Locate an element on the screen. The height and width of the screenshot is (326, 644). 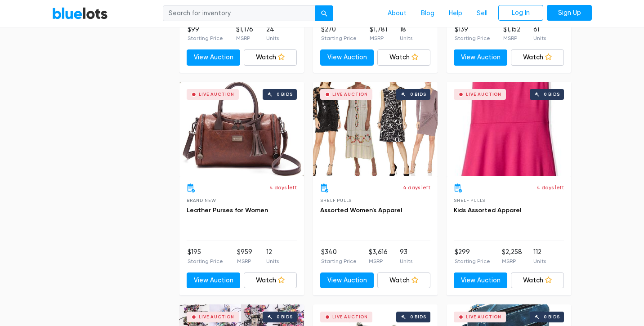
a: Log In is located at coordinates (521, 13).